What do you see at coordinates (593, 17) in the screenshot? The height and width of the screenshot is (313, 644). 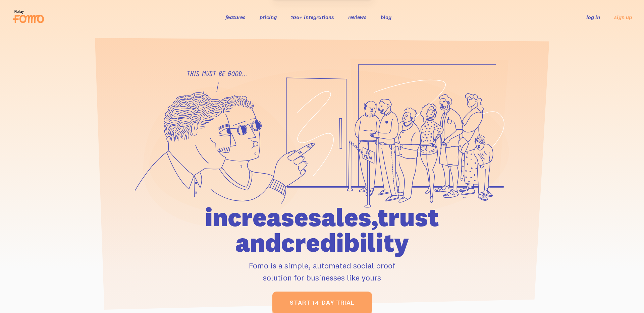 I see `a: log in` at bounding box center [593, 17].